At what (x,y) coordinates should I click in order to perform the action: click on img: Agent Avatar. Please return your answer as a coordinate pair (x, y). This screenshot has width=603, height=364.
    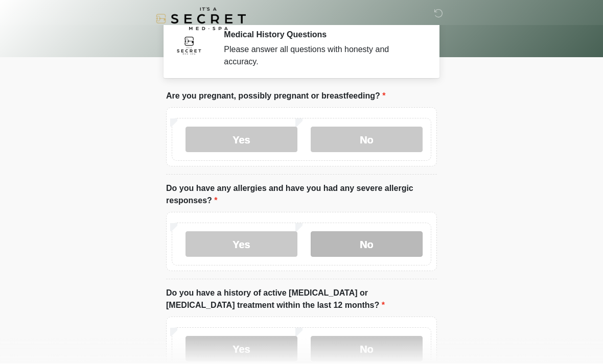
    Looking at the image, I should click on (189, 46).